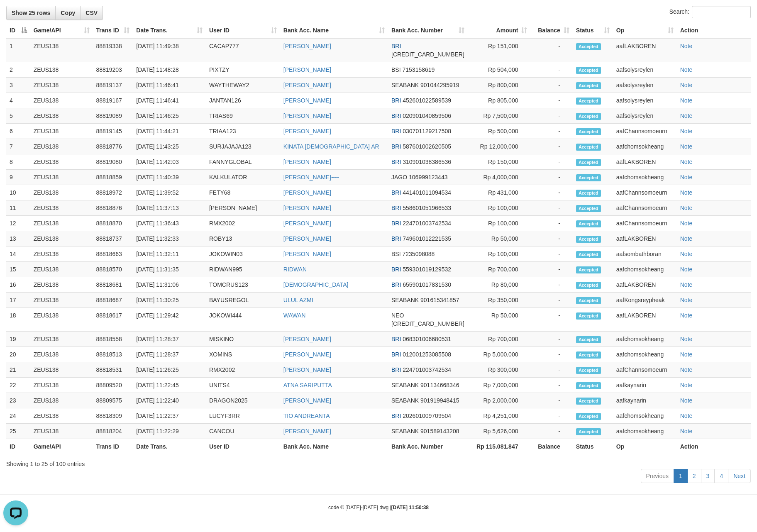 The height and width of the screenshot is (532, 757). Describe the element at coordinates (19, 177) in the screenshot. I see `td: 9` at that location.